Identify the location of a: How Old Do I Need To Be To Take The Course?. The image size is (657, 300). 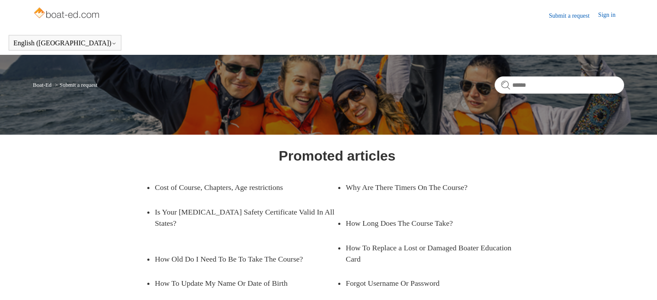
(239, 259).